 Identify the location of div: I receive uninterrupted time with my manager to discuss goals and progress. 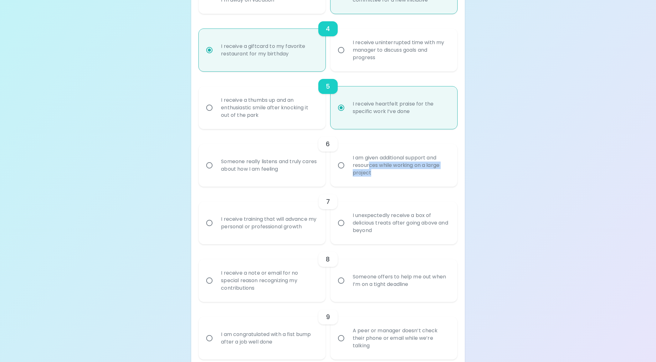
(401, 50).